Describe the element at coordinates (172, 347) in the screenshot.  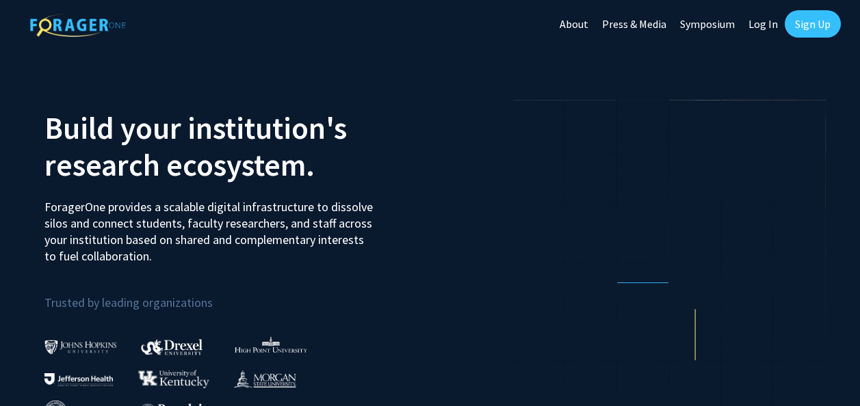
I see `img: Drexel University` at that location.